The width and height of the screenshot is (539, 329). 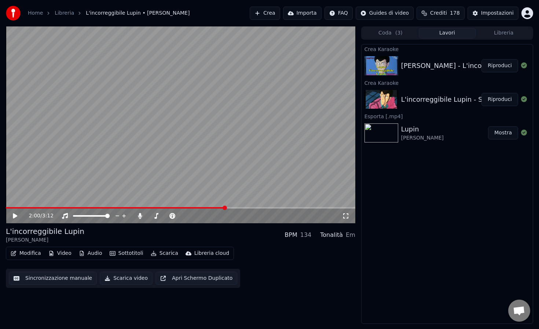 I want to click on button: Scarica, so click(x=164, y=253).